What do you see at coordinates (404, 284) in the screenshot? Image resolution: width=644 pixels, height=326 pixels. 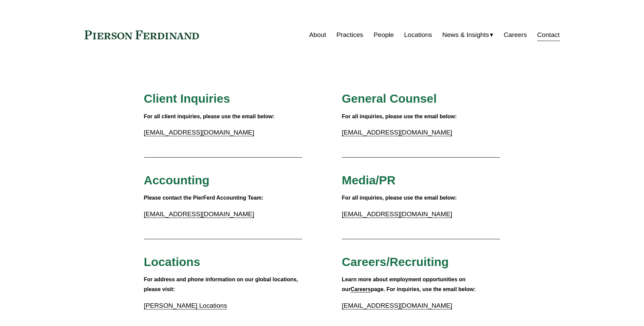 I see `strong: Learn more about employment opportunities on our` at bounding box center [404, 284].